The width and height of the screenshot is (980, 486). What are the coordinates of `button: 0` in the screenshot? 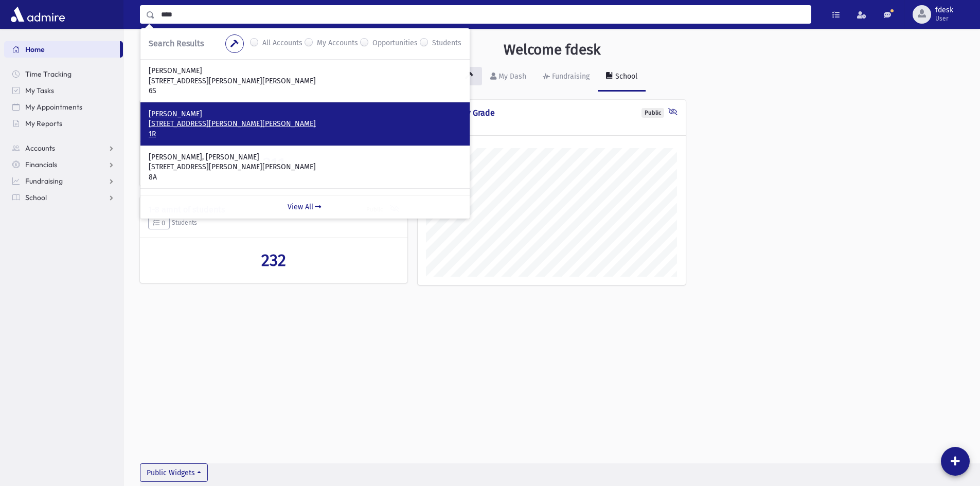 It's located at (159, 224).